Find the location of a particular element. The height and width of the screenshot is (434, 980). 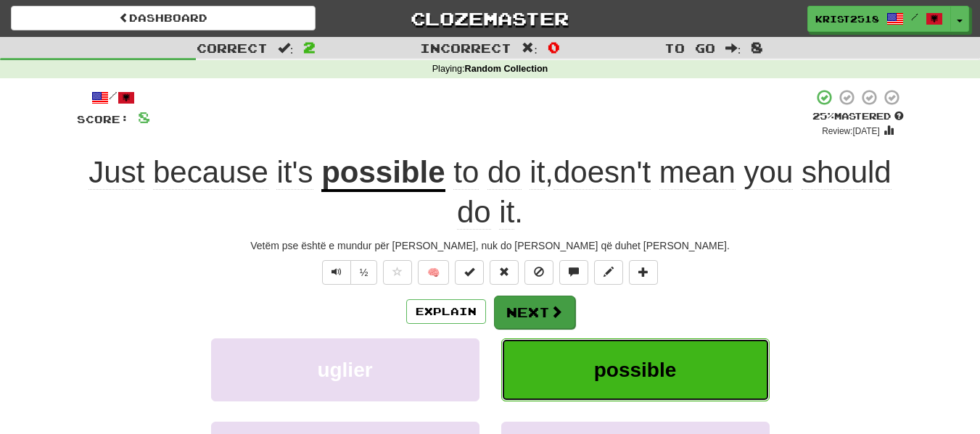

span: to is located at coordinates (466, 172).